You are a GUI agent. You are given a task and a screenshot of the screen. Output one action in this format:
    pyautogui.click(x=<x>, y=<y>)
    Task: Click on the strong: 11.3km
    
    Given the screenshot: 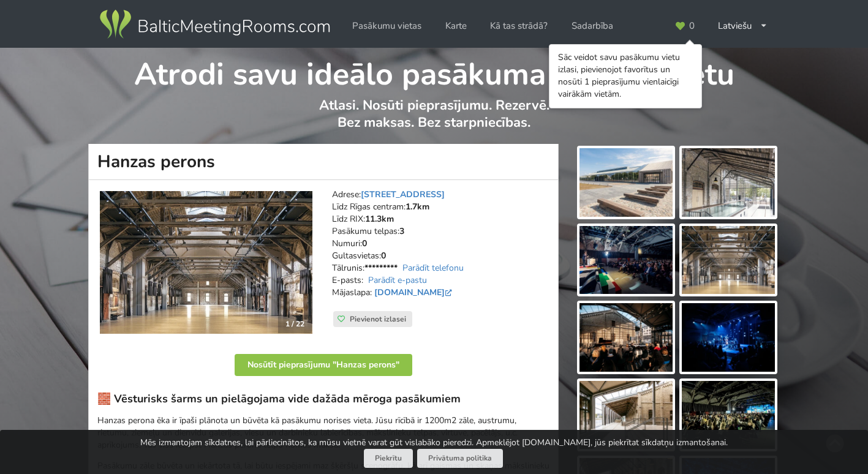 What is the action you would take?
    pyautogui.click(x=379, y=218)
    